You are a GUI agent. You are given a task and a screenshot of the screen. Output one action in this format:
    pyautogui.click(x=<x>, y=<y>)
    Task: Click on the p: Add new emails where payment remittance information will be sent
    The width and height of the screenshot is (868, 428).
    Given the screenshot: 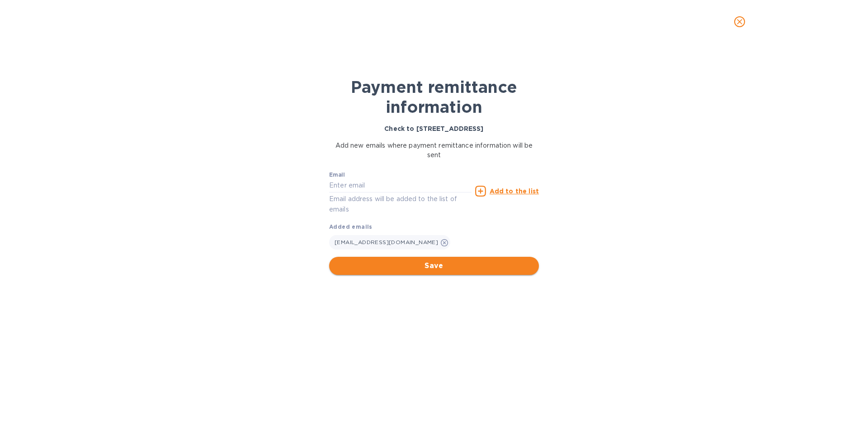 What is the action you would take?
    pyautogui.click(x=434, y=151)
    